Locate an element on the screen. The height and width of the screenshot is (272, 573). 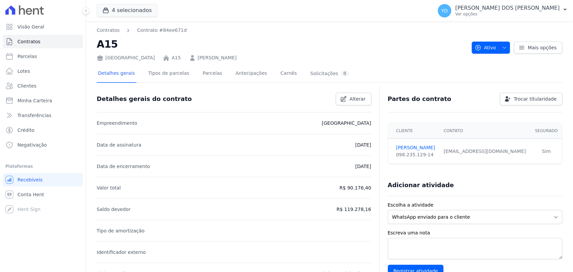
a: Solicitações0 is located at coordinates (330, 74).